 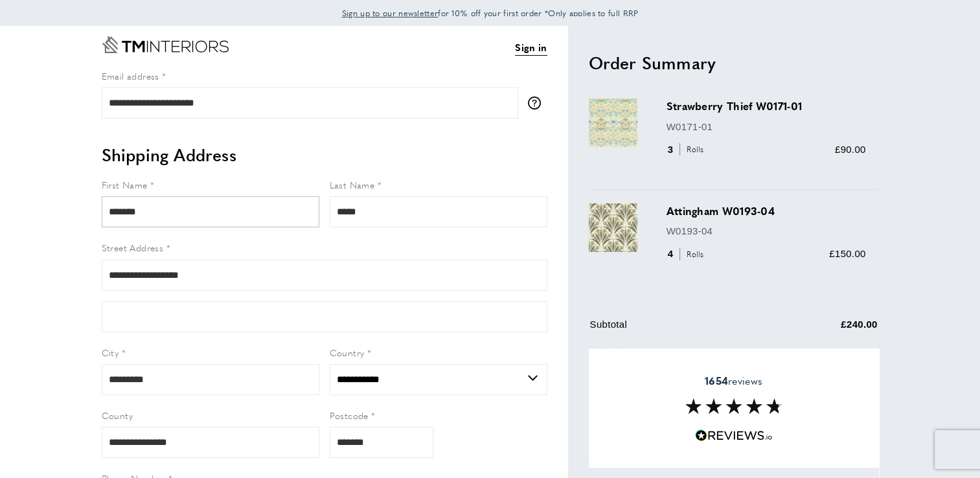 I want to click on a: Sign in, so click(x=531, y=47).